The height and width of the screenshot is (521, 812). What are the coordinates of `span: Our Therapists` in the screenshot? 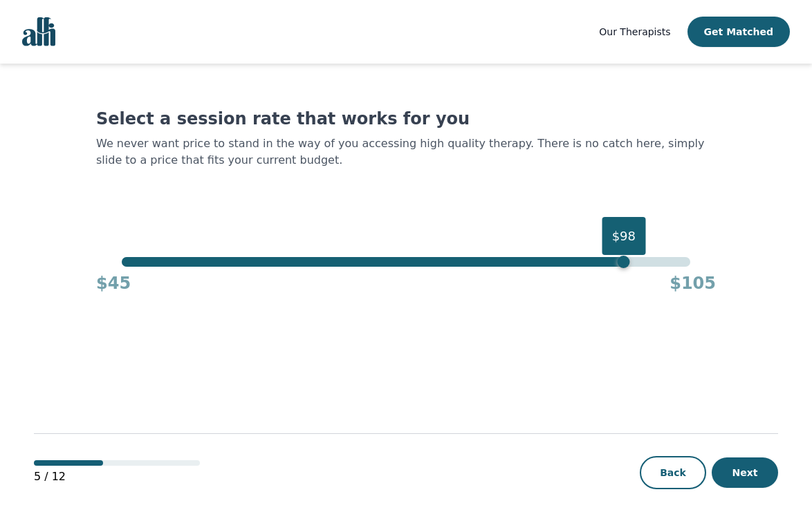 It's located at (634, 32).